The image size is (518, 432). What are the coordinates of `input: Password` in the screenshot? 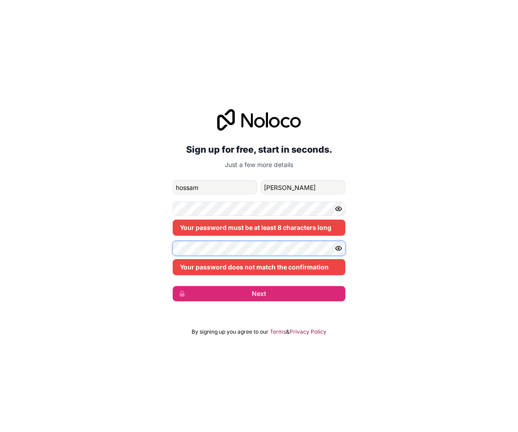 It's located at (259, 209).